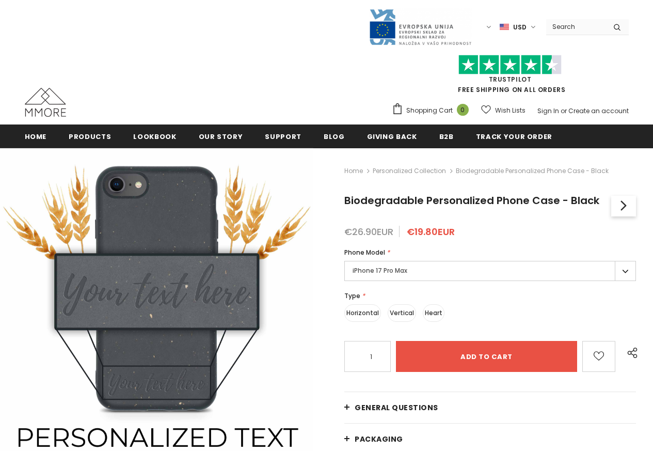 The height and width of the screenshot is (451, 653). I want to click on img: Javni Razpis, so click(420, 27).